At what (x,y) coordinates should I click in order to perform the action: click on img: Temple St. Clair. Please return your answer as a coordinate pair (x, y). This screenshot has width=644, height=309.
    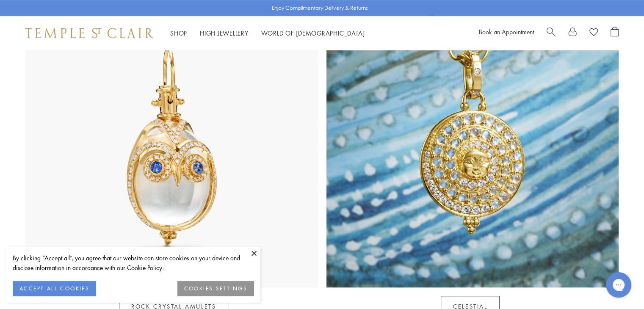
    Looking at the image, I should click on (89, 33).